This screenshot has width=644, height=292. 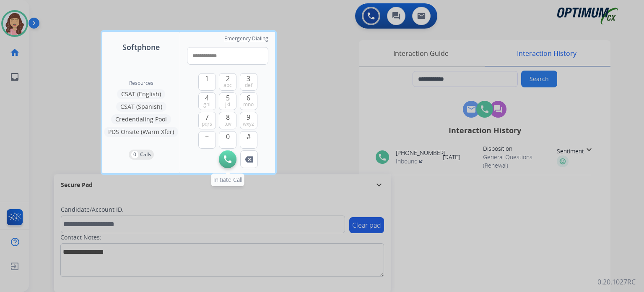 I want to click on span: 0, so click(x=228, y=136).